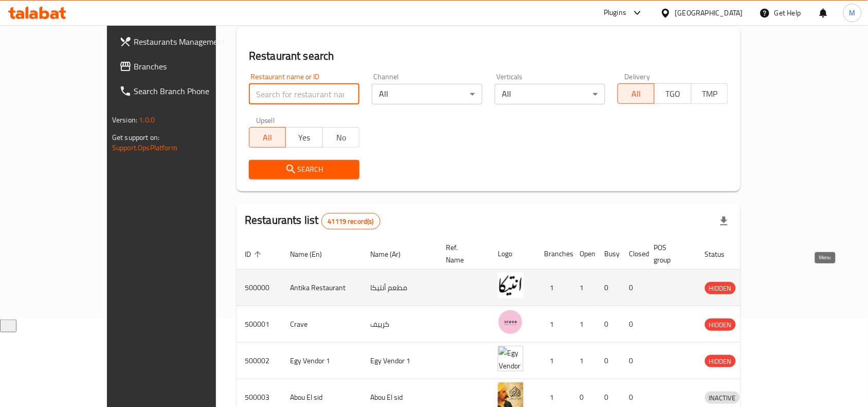  I want to click on td: Crave, so click(322, 324).